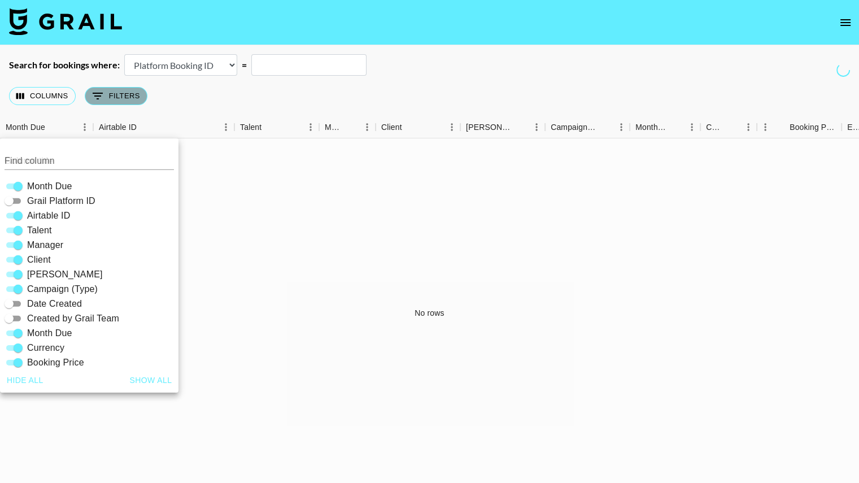 The width and height of the screenshot is (859, 483). I want to click on span: Created by Grail Team, so click(73, 319).